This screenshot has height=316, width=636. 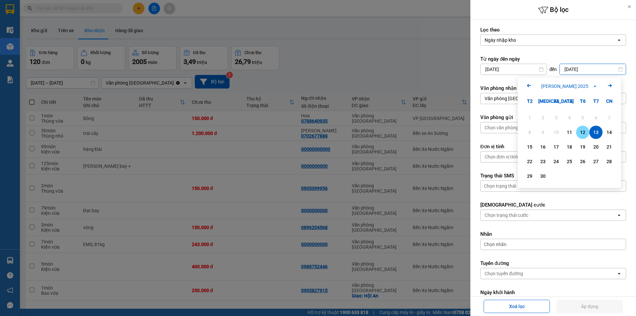 What do you see at coordinates (583, 132) in the screenshot?
I see `div: Choose Thứ Sáu, tháng 09 12 2025. It's available.` at bounding box center [583, 132].